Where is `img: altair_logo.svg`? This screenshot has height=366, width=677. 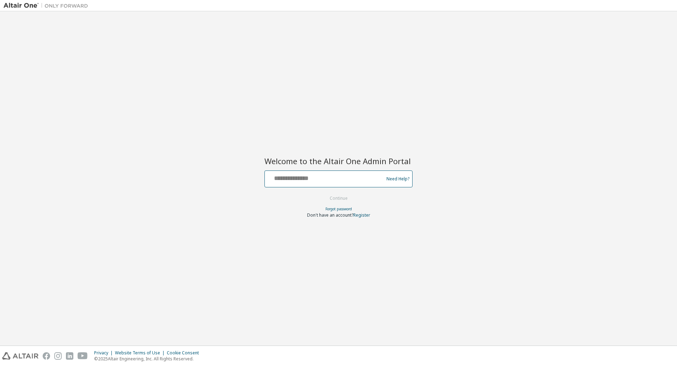
img: altair_logo.svg is located at coordinates (20, 356).